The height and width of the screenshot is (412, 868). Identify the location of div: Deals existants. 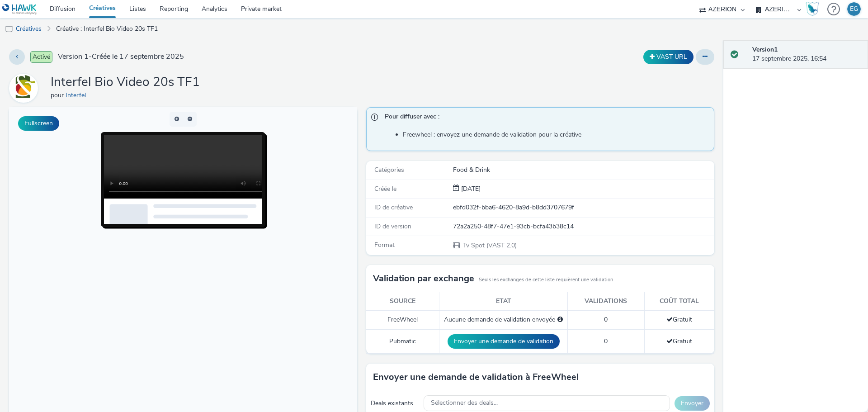
(395, 403).